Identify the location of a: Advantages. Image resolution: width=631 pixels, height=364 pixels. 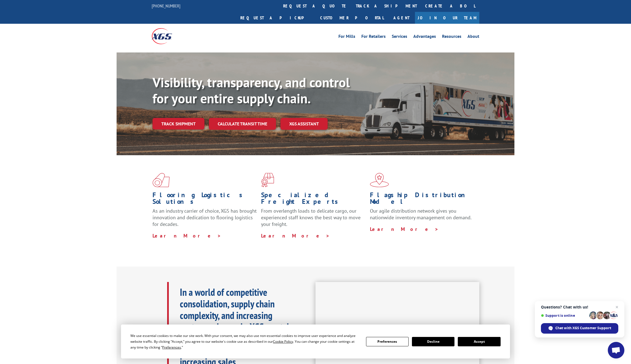
(425, 37).